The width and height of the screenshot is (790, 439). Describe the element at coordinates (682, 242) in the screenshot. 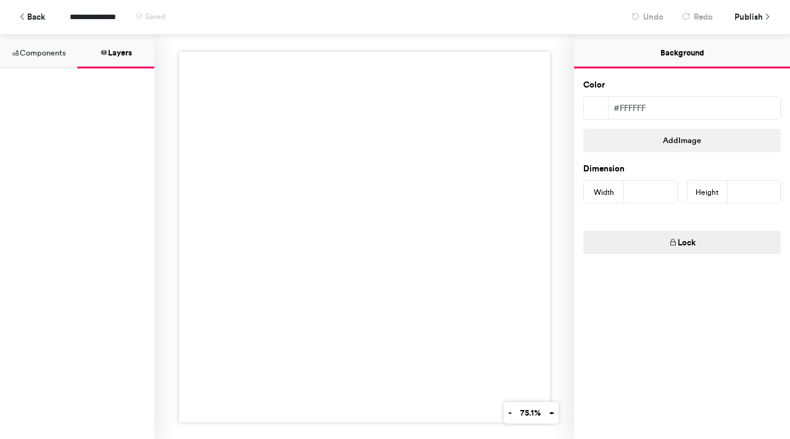

I see `button: Lock` at that location.